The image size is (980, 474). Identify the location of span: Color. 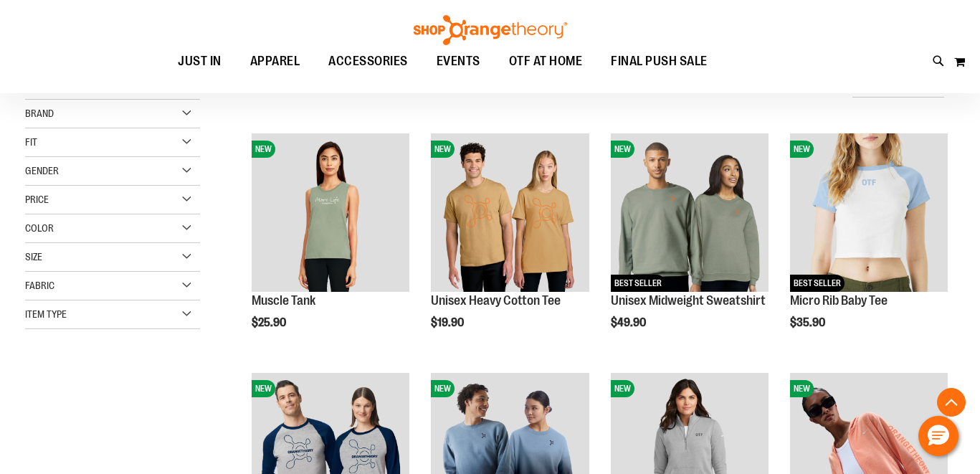
(40, 228).